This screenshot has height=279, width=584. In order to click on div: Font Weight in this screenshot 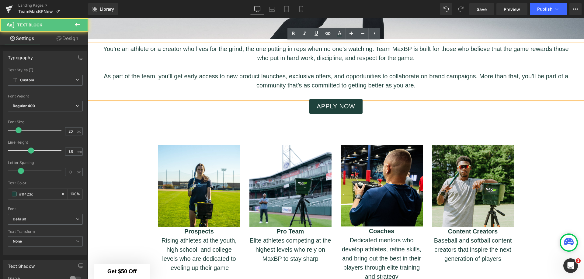, I will do `click(45, 96)`.